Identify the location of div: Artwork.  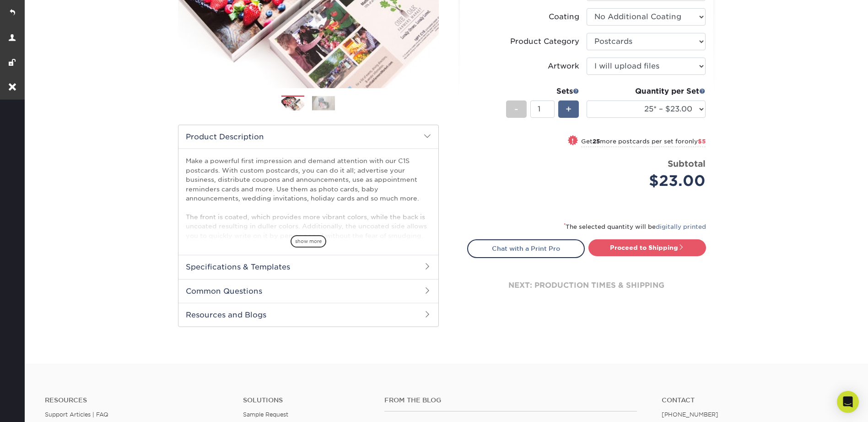
(563, 66).